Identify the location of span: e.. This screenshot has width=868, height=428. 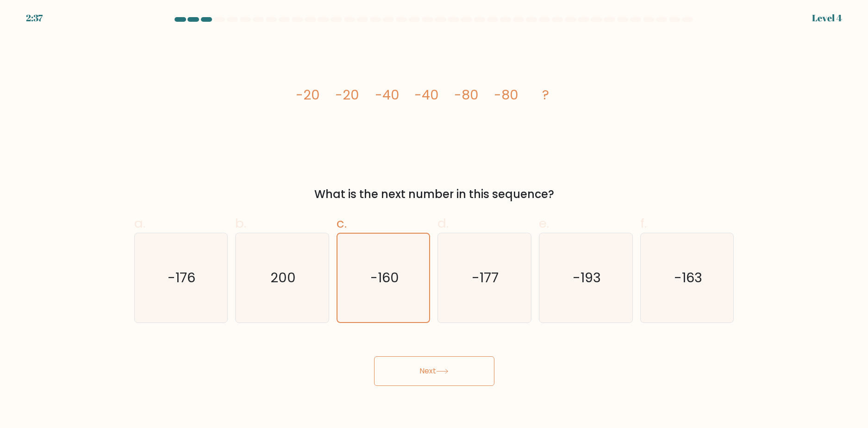
(544, 223).